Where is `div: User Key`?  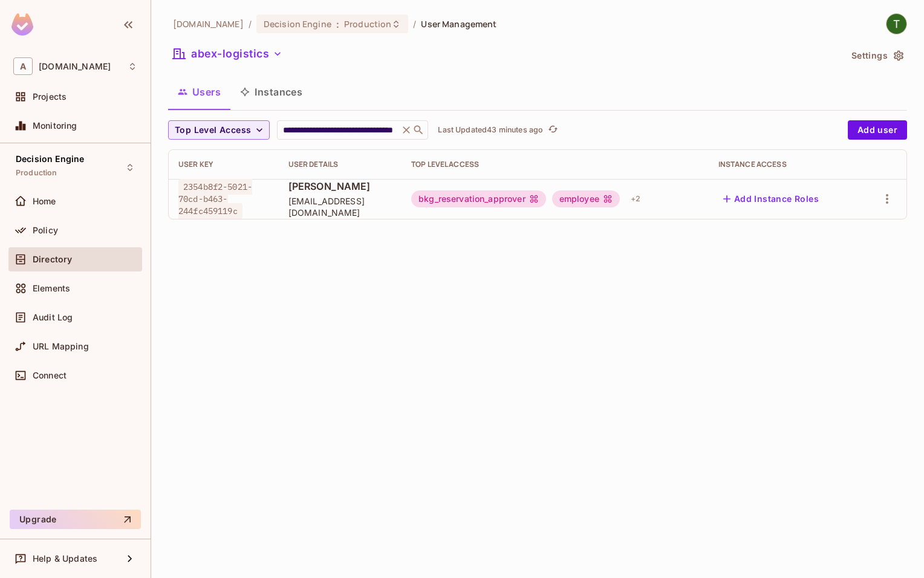 div: User Key is located at coordinates (224, 165).